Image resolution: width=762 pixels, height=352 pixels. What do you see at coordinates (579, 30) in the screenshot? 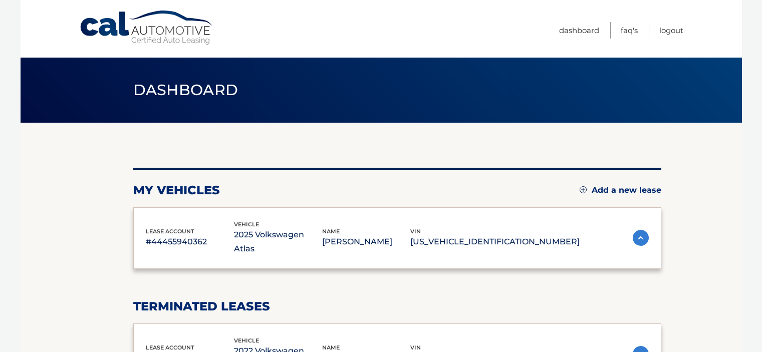
I see `a: Dashboard` at bounding box center [579, 30].